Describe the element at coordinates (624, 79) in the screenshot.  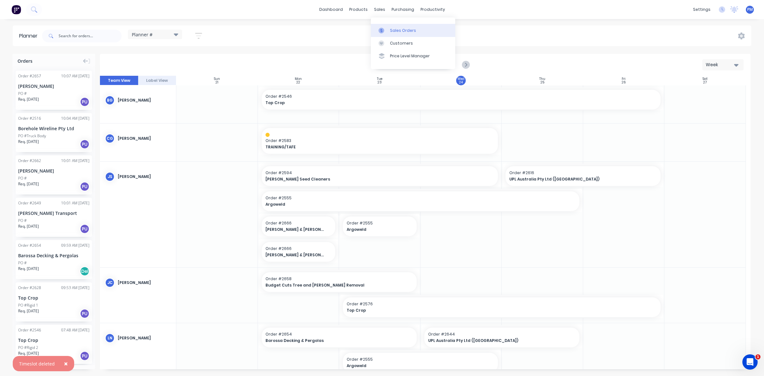
I see `div: Fri` at that location.